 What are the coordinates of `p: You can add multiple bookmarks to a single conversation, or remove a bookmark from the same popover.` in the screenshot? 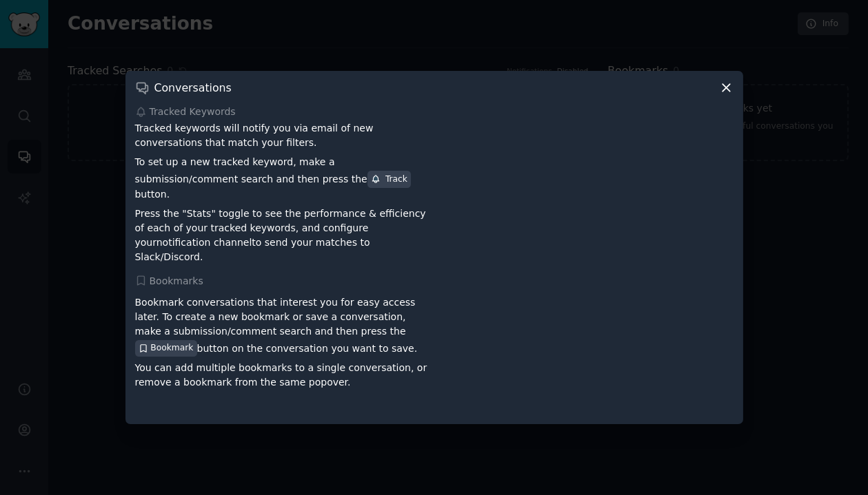 It's located at (282, 376).